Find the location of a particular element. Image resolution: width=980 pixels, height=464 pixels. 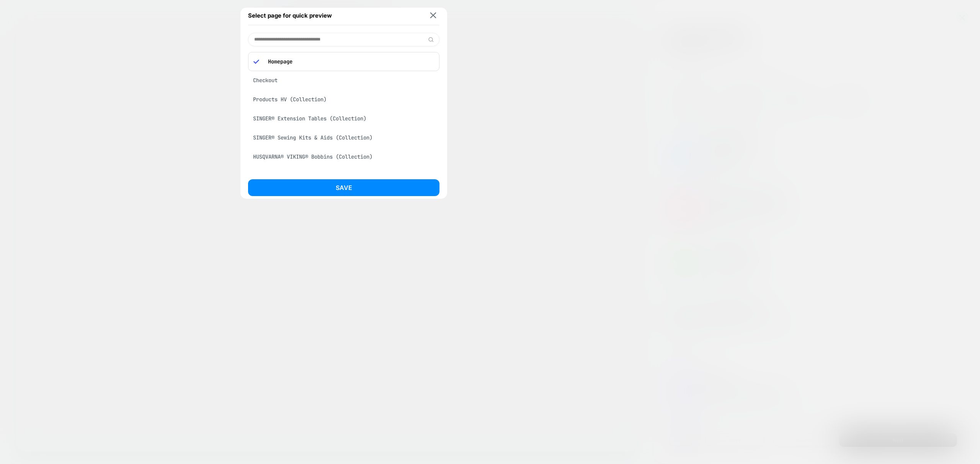

img: blue checkmark is located at coordinates (256, 62).